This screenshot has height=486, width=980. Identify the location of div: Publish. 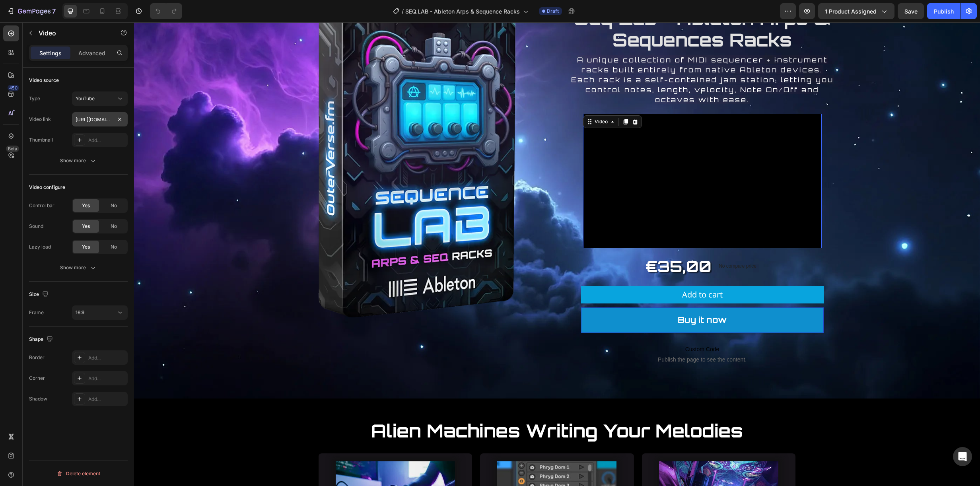
(944, 11).